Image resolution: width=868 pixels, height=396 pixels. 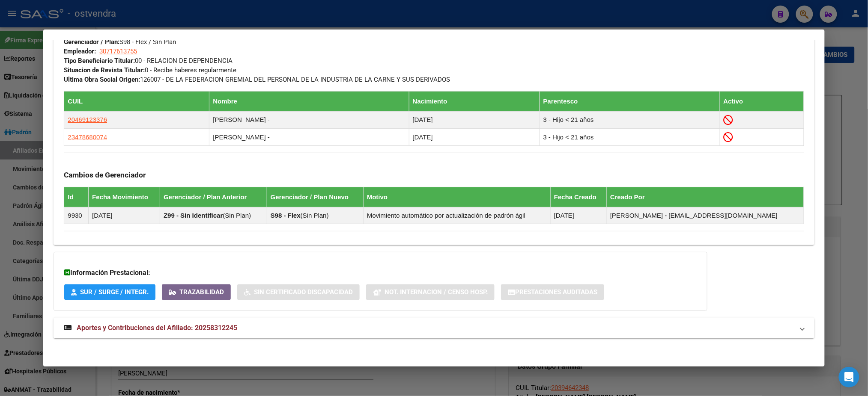 I want to click on th: Fecha Movimiento, so click(x=124, y=197).